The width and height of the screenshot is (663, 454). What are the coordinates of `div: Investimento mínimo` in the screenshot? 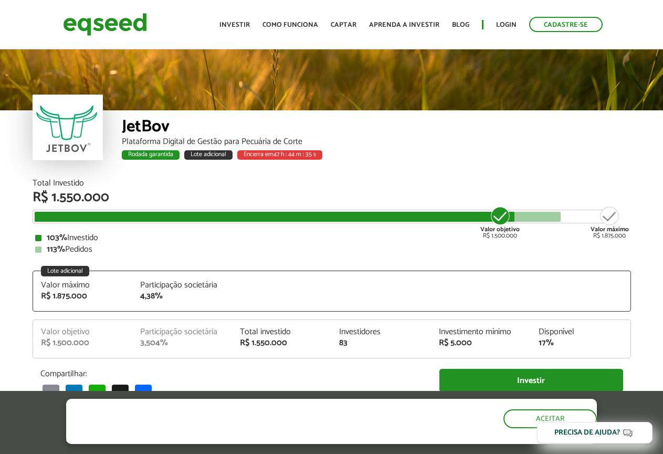 It's located at (481, 332).